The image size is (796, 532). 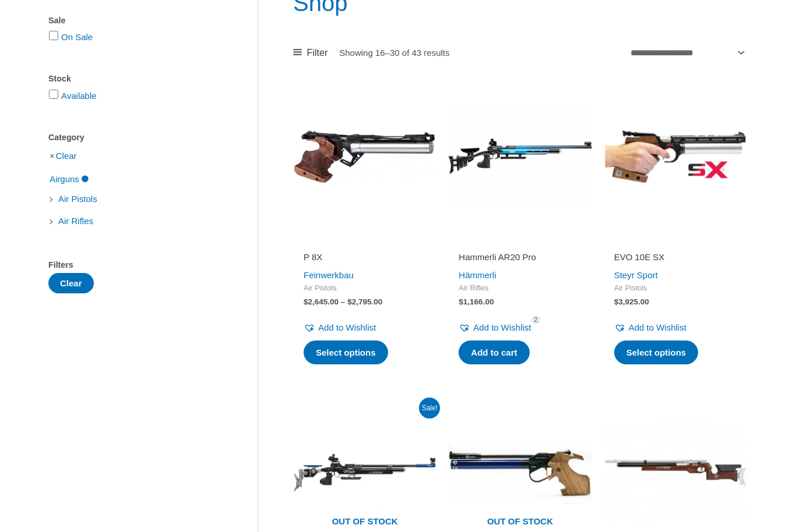 I want to click on bdi: 2,795.00, so click(x=365, y=301).